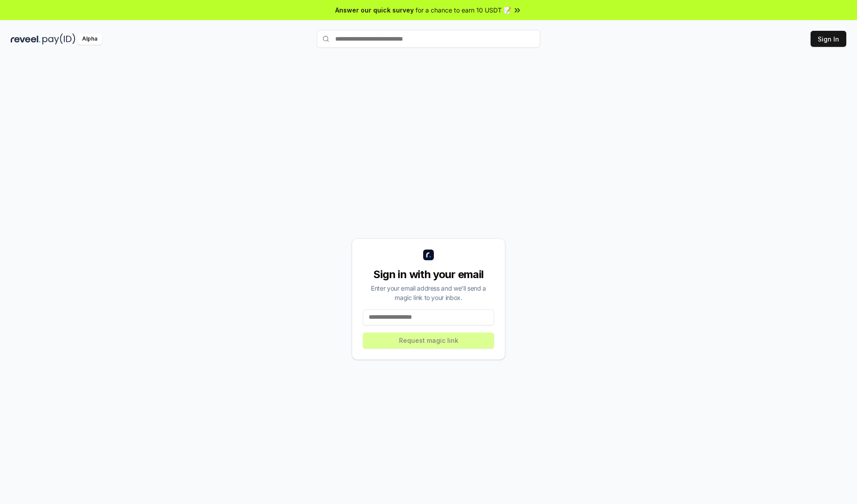  I want to click on div: Enter your email address and we’ll send a magic link to your inbox., so click(428, 293).